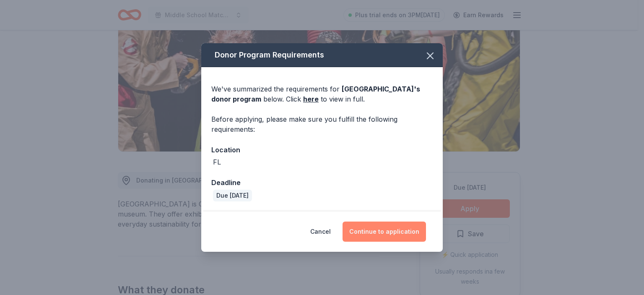 Image resolution: width=644 pixels, height=295 pixels. I want to click on div: Location, so click(322, 150).